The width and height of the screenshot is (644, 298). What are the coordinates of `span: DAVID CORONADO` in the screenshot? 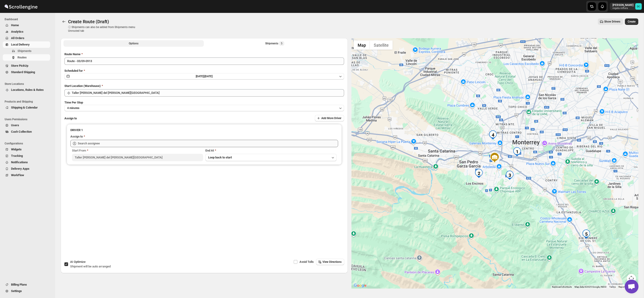 It's located at (638, 7).